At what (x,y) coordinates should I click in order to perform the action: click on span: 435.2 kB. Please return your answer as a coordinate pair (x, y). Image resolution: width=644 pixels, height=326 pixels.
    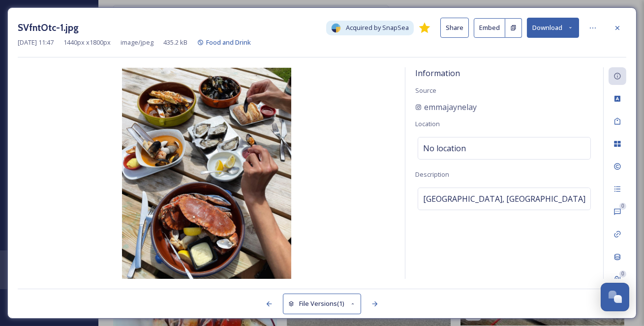
    Looking at the image, I should click on (175, 42).